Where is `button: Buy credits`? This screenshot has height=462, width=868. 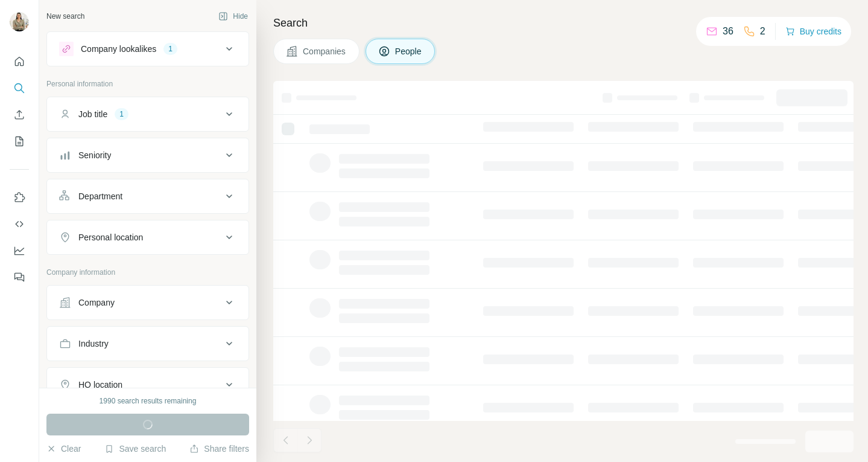 button: Buy credits is located at coordinates (813, 31).